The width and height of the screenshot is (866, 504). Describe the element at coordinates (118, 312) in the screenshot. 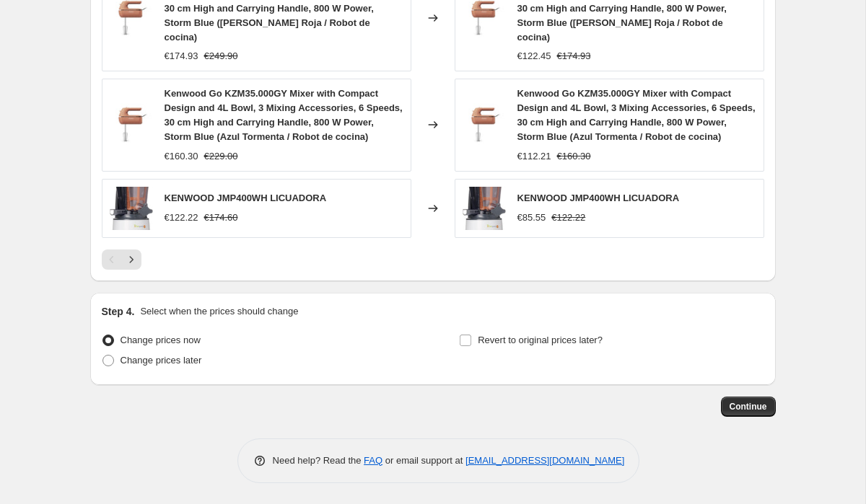

I see `h2: Step 4.` at that location.